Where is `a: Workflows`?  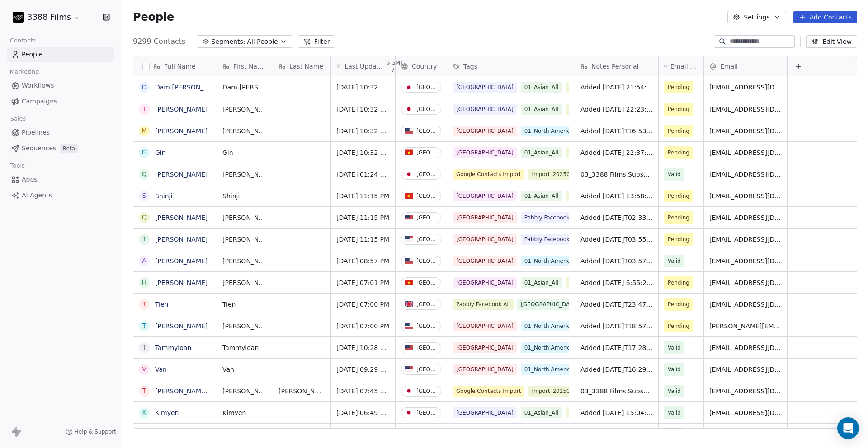
a: Workflows is located at coordinates (60, 85).